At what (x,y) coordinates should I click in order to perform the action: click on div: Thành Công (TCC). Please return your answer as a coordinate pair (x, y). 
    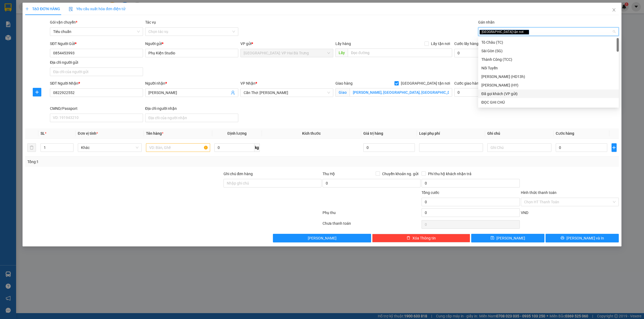
    Looking at the image, I should click on (549, 60).